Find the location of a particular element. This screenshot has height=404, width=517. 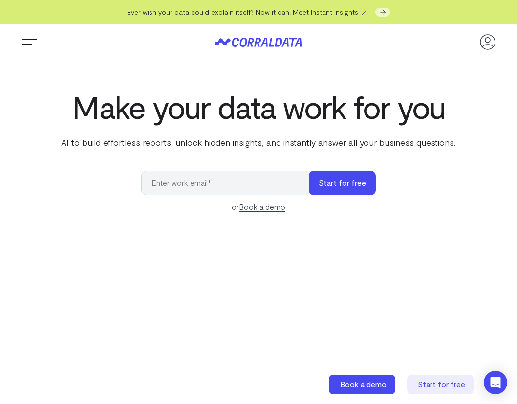

span: Book a demo is located at coordinates (363, 384).